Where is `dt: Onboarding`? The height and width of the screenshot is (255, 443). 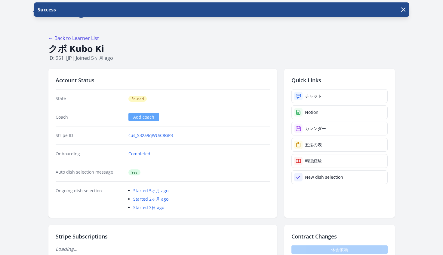
dt: Onboarding is located at coordinates (90, 154).